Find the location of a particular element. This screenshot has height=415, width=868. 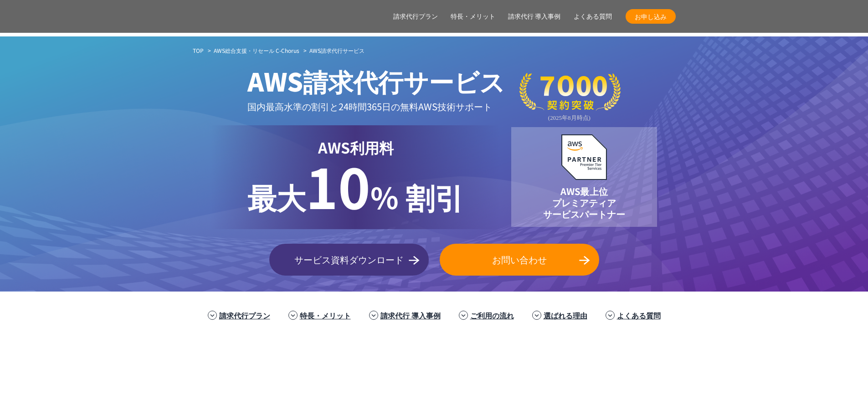

img: ミズノ is located at coordinates (140, 364).